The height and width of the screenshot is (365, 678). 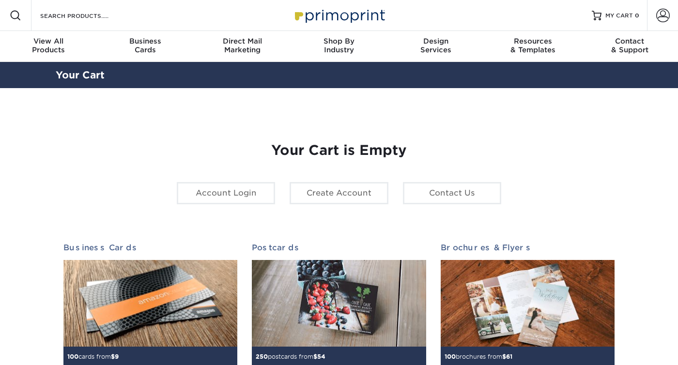 I want to click on span: Business, so click(x=145, y=41).